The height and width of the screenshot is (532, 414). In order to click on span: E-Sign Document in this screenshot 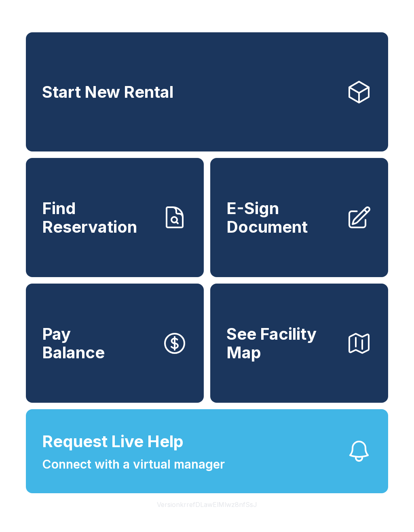, I will do `click(283, 217)`.